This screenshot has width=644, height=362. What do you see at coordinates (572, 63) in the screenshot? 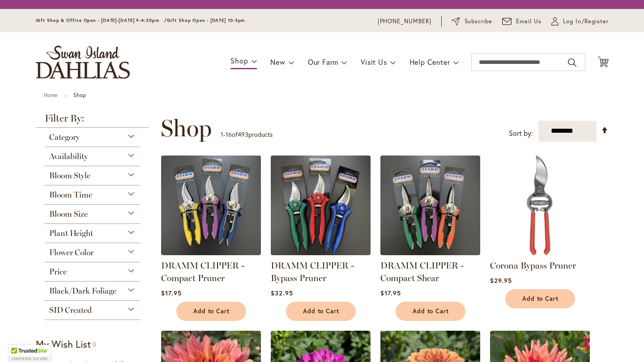
I see `button: Search` at bounding box center [572, 63].